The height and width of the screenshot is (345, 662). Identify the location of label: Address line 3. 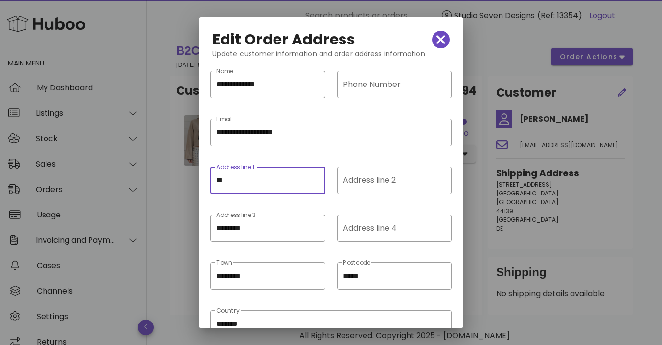
(236, 215).